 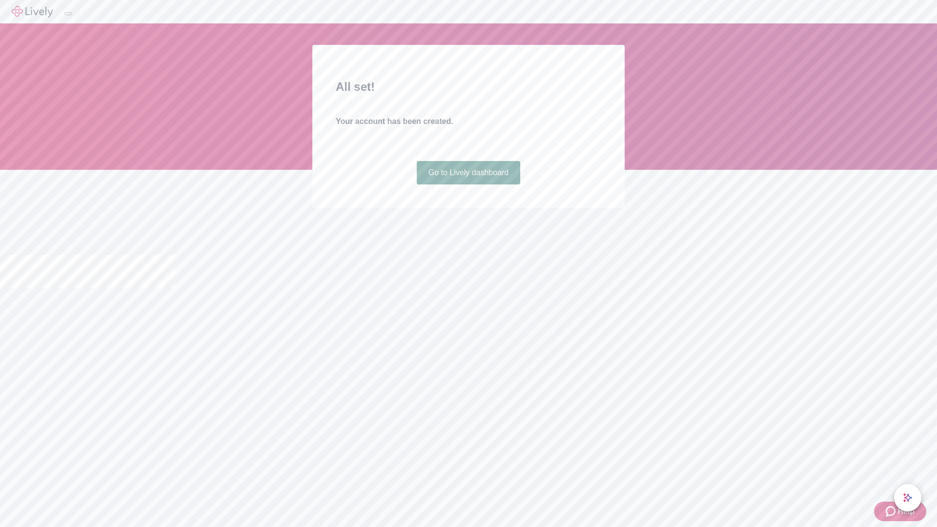 I want to click on span: Help, so click(x=906, y=512).